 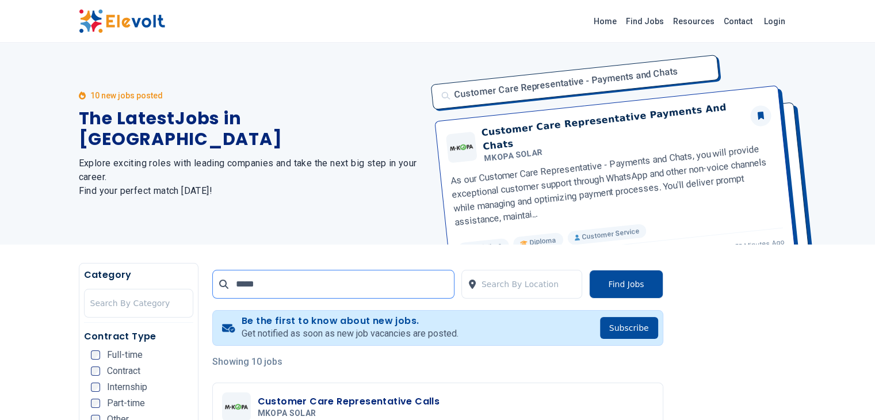 I want to click on h5: Category, so click(x=139, y=275).